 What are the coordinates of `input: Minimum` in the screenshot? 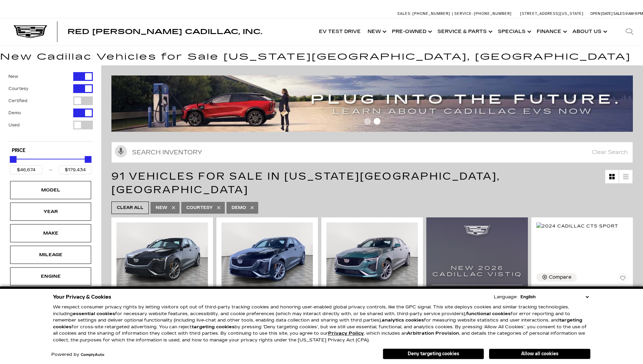 It's located at (26, 170).